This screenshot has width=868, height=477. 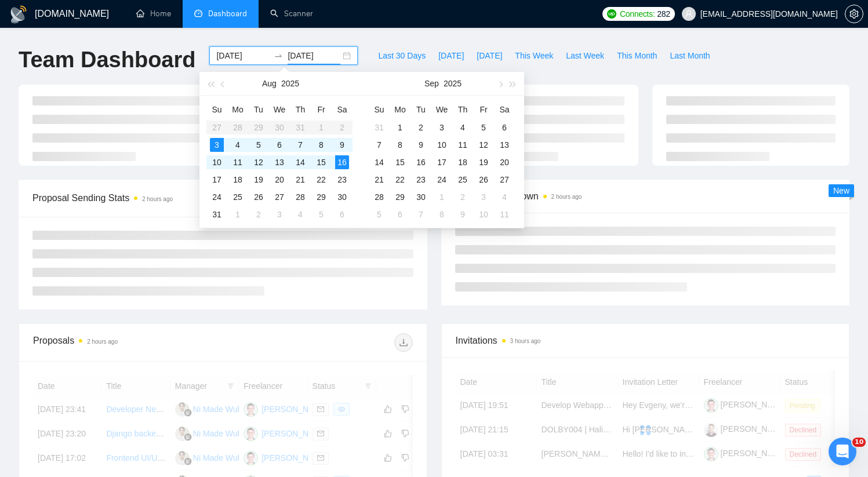 What do you see at coordinates (421, 110) in the screenshot?
I see `th: Tu` at bounding box center [421, 110].